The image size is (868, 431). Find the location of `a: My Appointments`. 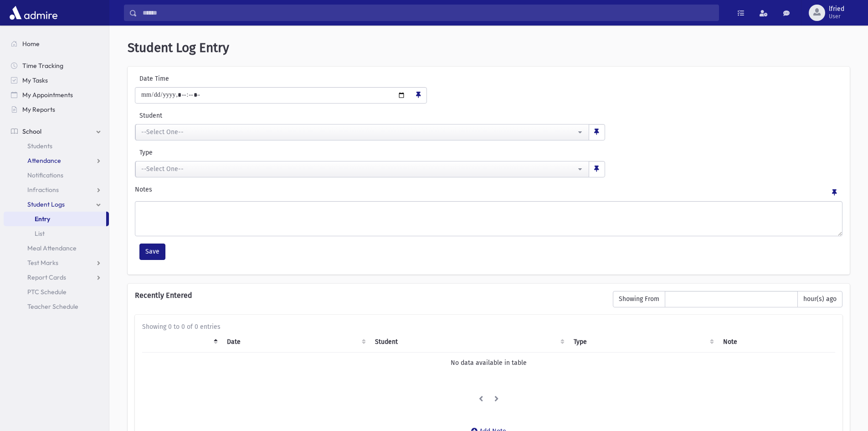

a: My Appointments is located at coordinates (56, 95).